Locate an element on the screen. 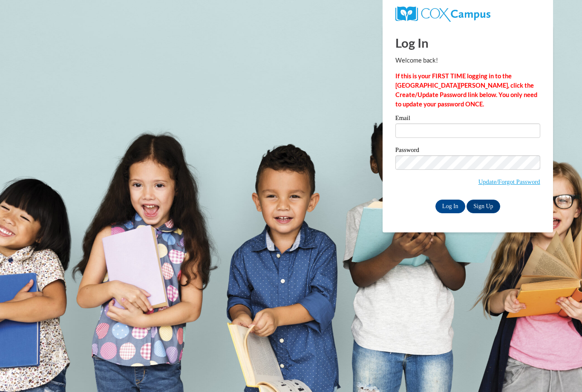  a: Update/Forgot Password is located at coordinates (509, 182).